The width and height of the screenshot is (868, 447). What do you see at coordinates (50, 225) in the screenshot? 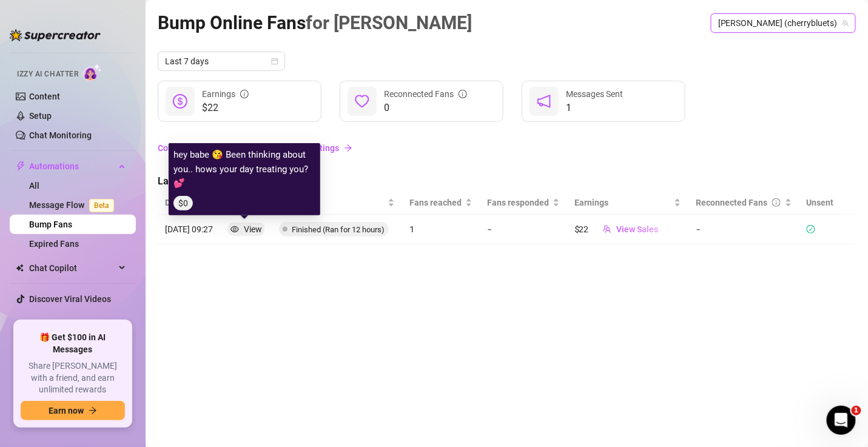
I see `a: Bump Fans` at bounding box center [50, 225].